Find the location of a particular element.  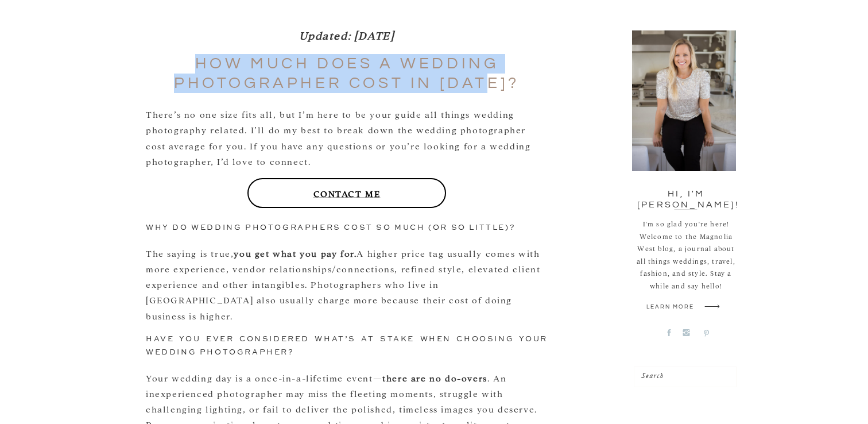

a: CONTACT ME is located at coordinates (347, 193).